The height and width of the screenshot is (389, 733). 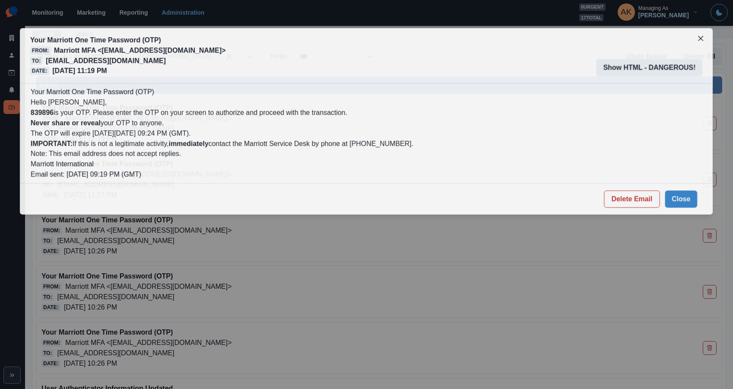 I want to click on span: Date:, so click(x=40, y=71).